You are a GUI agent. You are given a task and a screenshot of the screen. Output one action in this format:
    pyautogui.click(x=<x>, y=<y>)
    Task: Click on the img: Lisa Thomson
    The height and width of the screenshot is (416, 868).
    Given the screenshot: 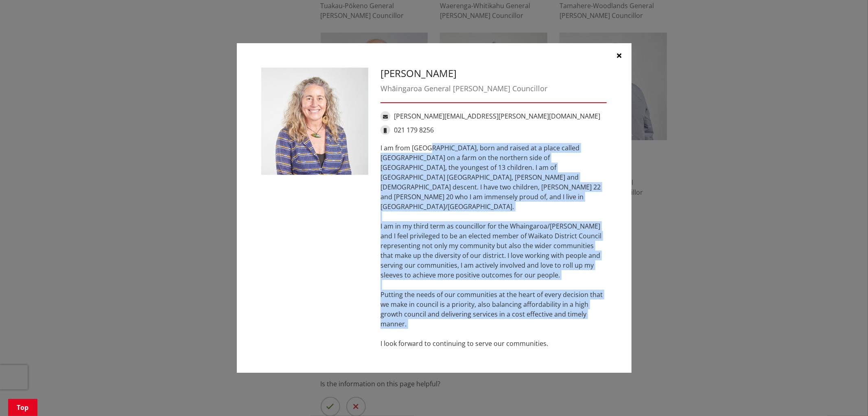 What is the action you would take?
    pyautogui.click(x=314, y=121)
    